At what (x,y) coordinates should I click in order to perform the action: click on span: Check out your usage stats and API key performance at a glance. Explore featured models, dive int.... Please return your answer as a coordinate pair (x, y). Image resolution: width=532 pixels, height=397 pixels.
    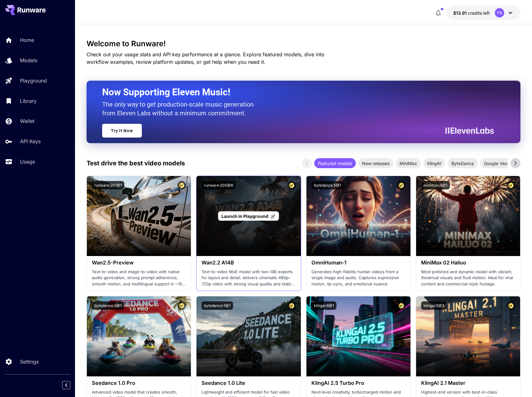
    Looking at the image, I should click on (205, 58).